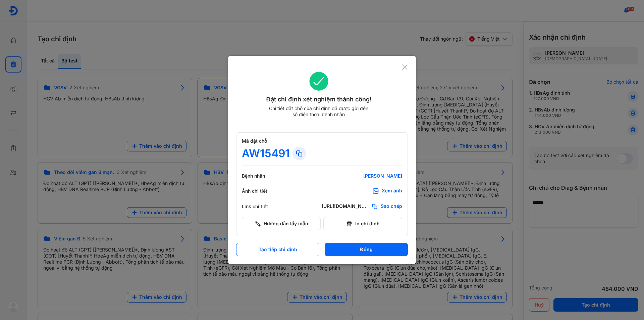 The width and height of the screenshot is (644, 320). Describe the element at coordinates (366, 250) in the screenshot. I see `button: Đóng` at that location.